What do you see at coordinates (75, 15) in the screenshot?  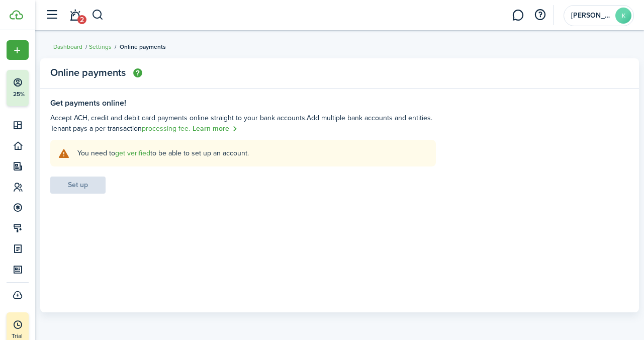 I see `a: Notifications` at bounding box center [75, 15].